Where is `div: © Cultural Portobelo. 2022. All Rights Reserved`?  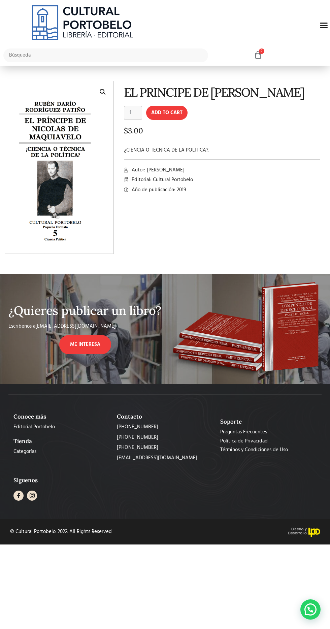 div: © Cultural Portobelo. 2022. All Rights Reserved is located at coordinates (61, 531).